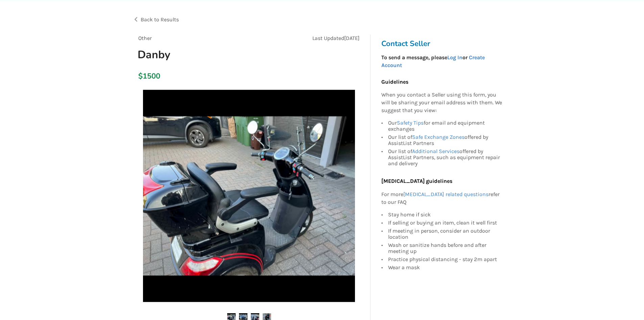 The image size is (644, 320). I want to click on div: Practice physical distancing - stay 2m apart, so click(446, 259).